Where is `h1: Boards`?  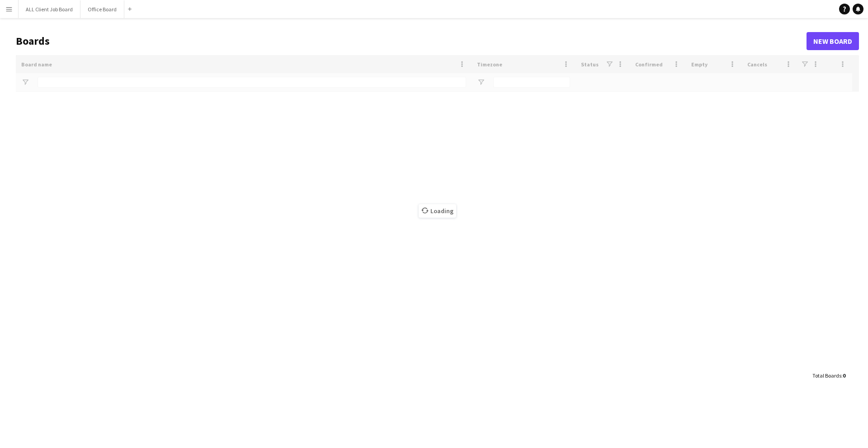 h1: Boards is located at coordinates (411, 41).